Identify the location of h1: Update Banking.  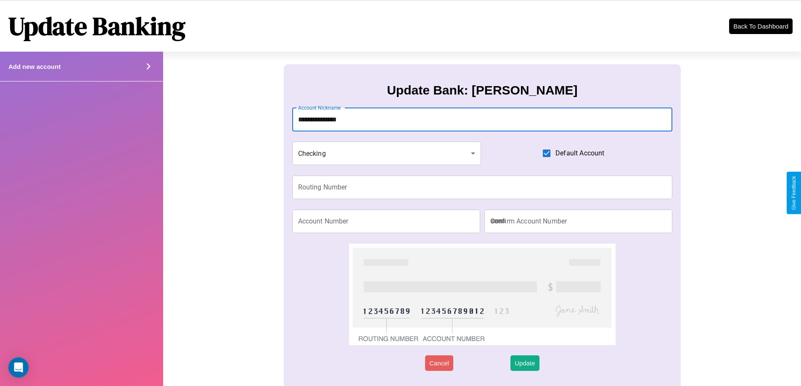
(97, 26).